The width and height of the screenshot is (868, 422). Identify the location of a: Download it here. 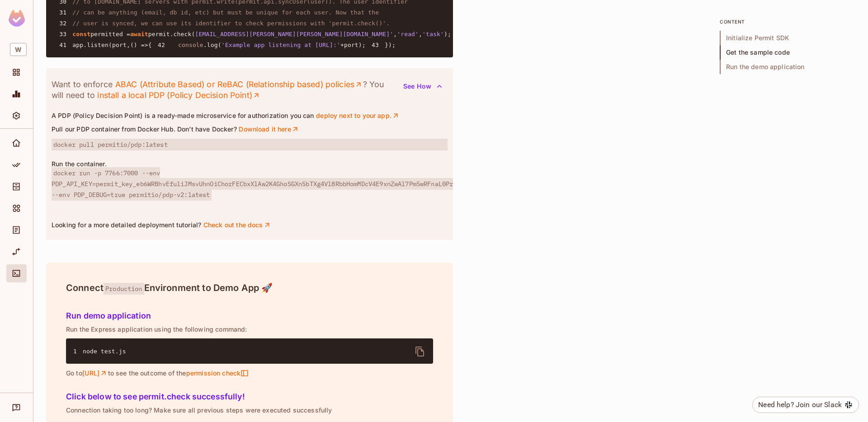
(269, 129).